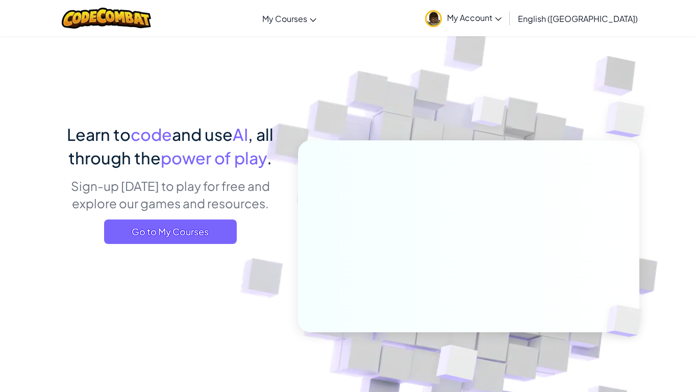 This screenshot has width=697, height=392. I want to click on a: Go to My Courses, so click(170, 232).